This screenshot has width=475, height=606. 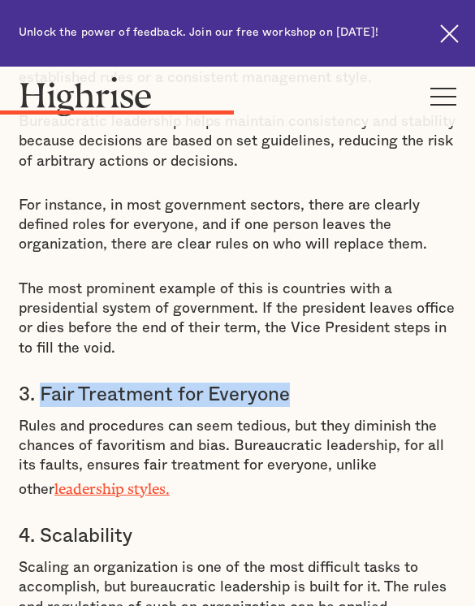 I want to click on img: Highrise logo, so click(x=85, y=96).